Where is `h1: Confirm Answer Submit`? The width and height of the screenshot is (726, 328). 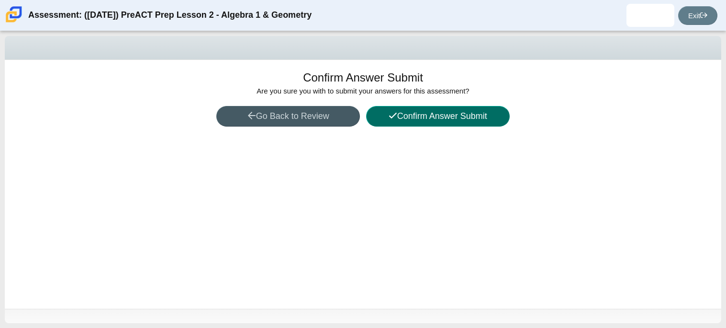 h1: Confirm Answer Submit is located at coordinates (363, 78).